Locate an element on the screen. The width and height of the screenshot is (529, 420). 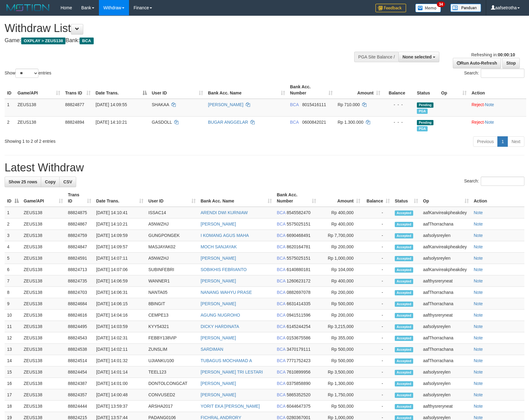
td: 88824538 is located at coordinates (80, 349).